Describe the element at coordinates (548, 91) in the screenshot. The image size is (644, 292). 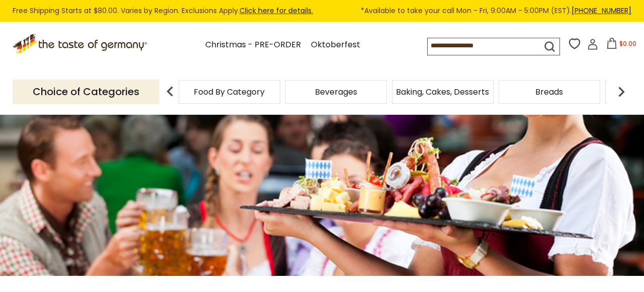
I see `span: Breads` at that location.